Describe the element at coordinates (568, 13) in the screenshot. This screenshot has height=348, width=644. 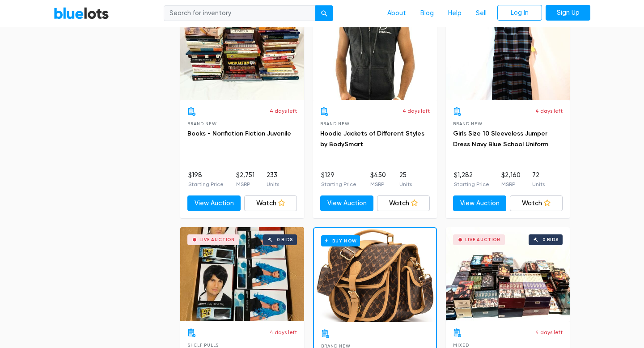
I see `a: Sign Up` at that location.